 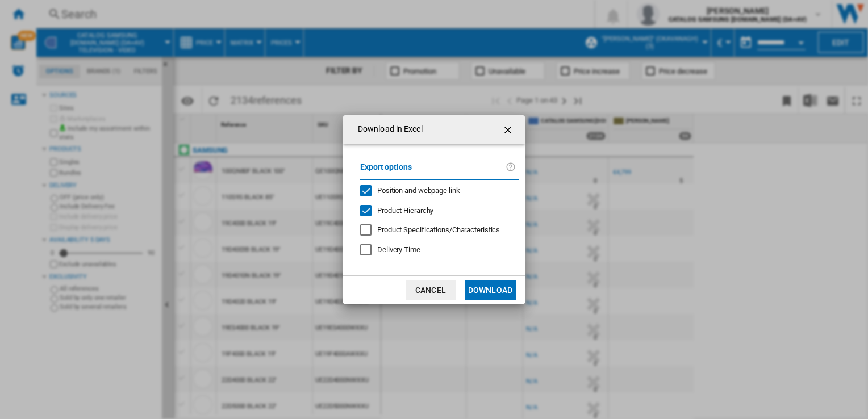 What do you see at coordinates (435, 210) in the screenshot?
I see `md-checkbox: Product Hierarchy` at bounding box center [435, 210].